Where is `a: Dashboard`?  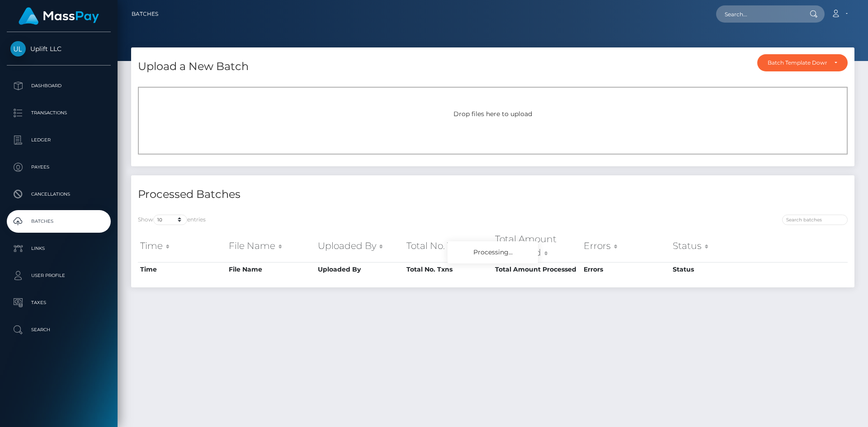
a: Dashboard is located at coordinates (58, 86).